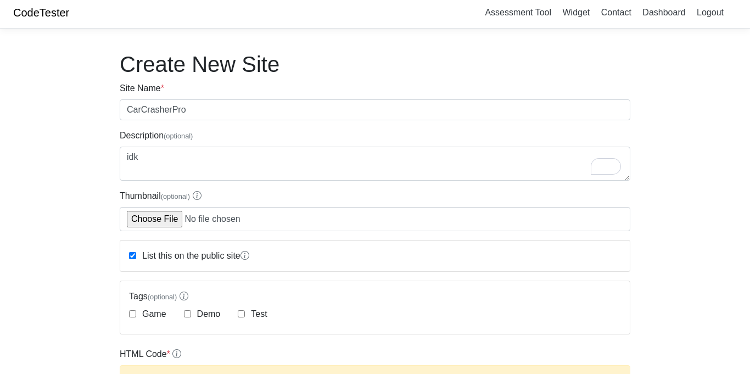 The image size is (750, 374). What do you see at coordinates (375, 164) in the screenshot?
I see `textarea: To enrich screen reader interactions, please activate Accessibility in Grammarly extension settings` at bounding box center [375, 164].